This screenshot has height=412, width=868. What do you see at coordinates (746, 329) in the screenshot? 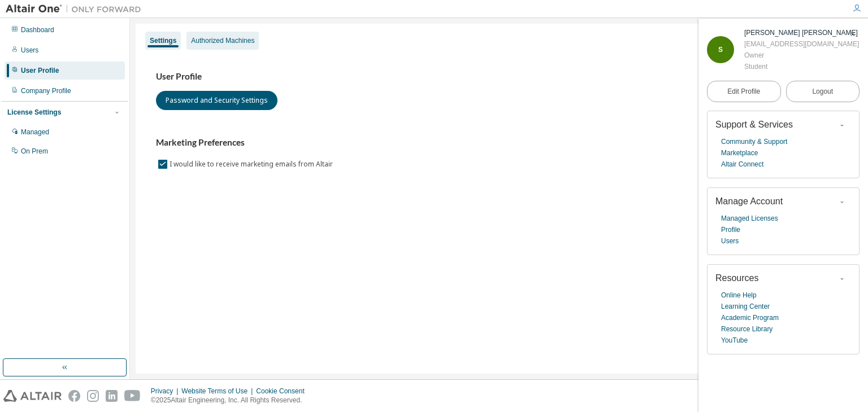
I see `a: Resource Library` at bounding box center [746, 329].